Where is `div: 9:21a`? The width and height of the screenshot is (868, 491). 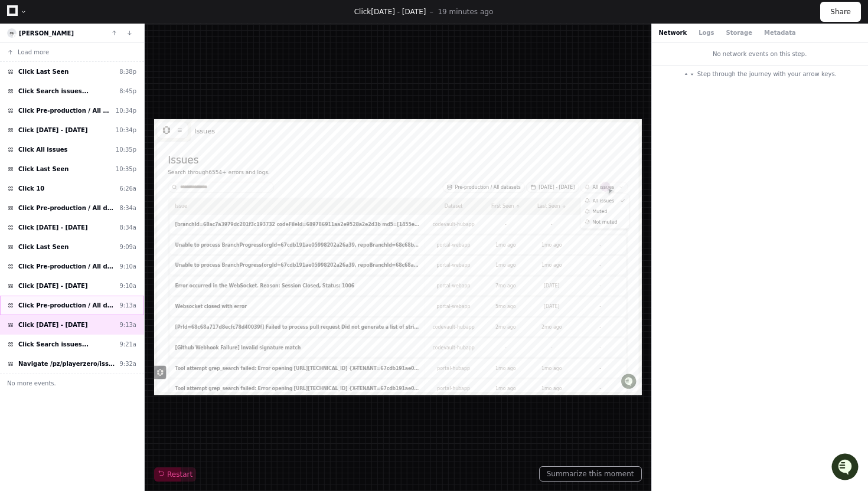 div: 9:21a is located at coordinates (127, 344).